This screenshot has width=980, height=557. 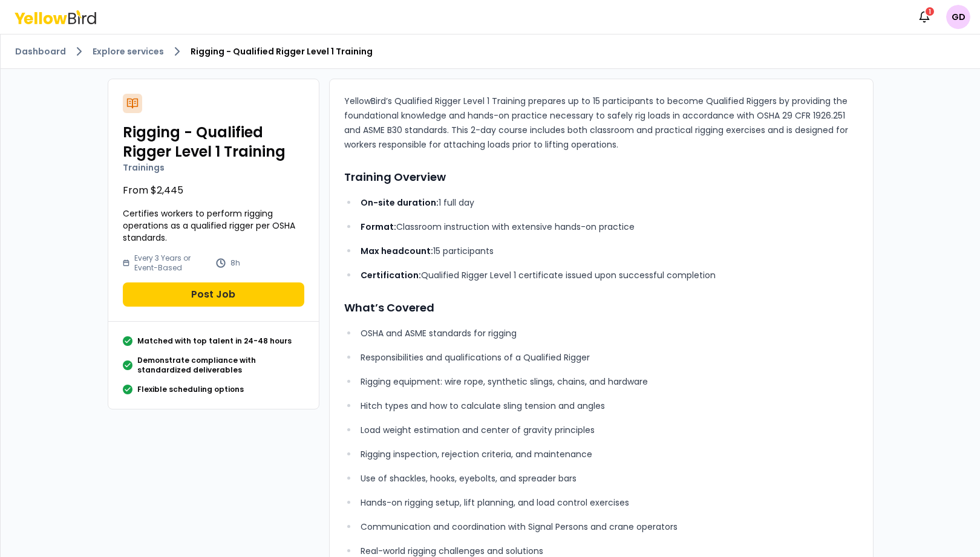 What do you see at coordinates (399, 202) in the screenshot?
I see `strong: On-site duration:` at bounding box center [399, 202].